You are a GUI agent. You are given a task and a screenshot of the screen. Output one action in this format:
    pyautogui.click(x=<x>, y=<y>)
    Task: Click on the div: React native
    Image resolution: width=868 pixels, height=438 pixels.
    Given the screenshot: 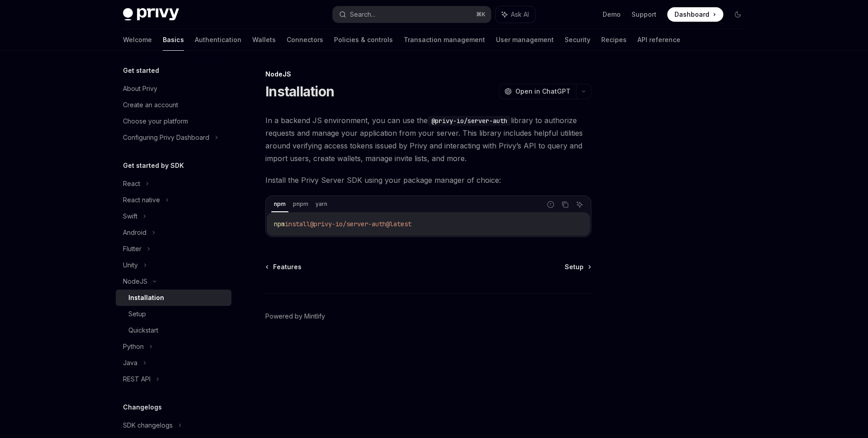 What is the action you would take?
    pyautogui.click(x=142, y=200)
    